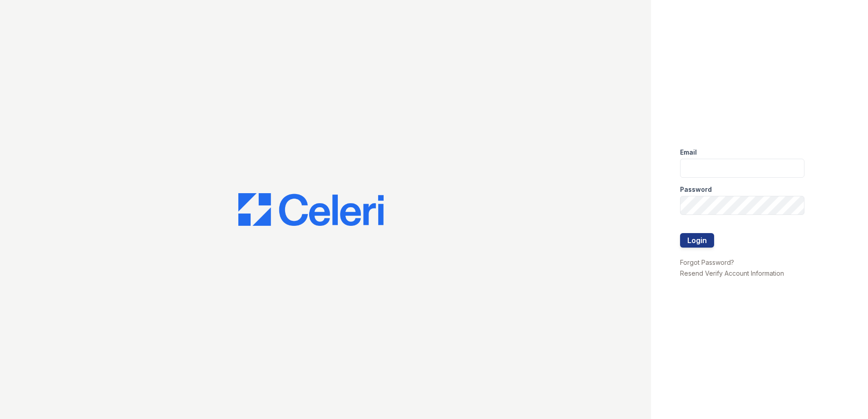 The image size is (868, 419). What do you see at coordinates (688, 152) in the screenshot?
I see `label: Email` at bounding box center [688, 152].